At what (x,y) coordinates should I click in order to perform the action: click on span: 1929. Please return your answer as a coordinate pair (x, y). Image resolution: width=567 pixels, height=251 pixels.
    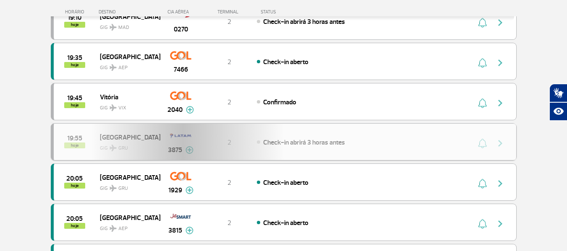
    Looking at the image, I should click on (175, 191).